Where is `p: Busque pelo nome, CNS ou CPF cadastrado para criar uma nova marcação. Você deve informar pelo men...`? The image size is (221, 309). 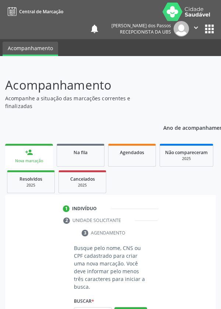 p: Busque pelo nome, CNS ou CPF cadastrado para criar uma nova marcação. Você deve informar pelo men... is located at coordinates (110, 267).